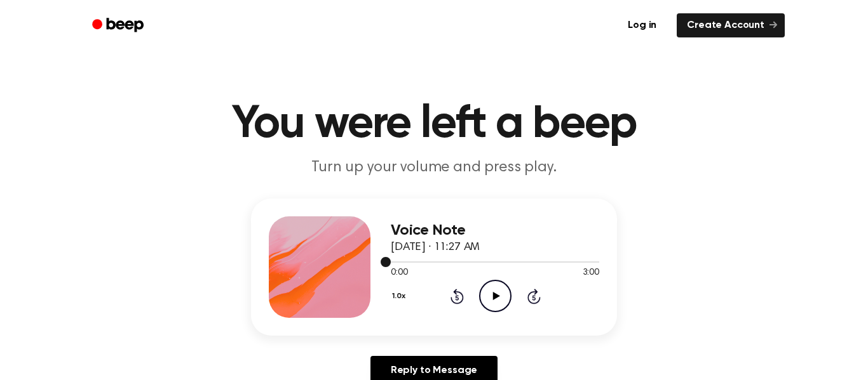 This screenshot has width=868, height=380. Describe the element at coordinates (434, 125) in the screenshot. I see `h1: You were left a beep` at that location.